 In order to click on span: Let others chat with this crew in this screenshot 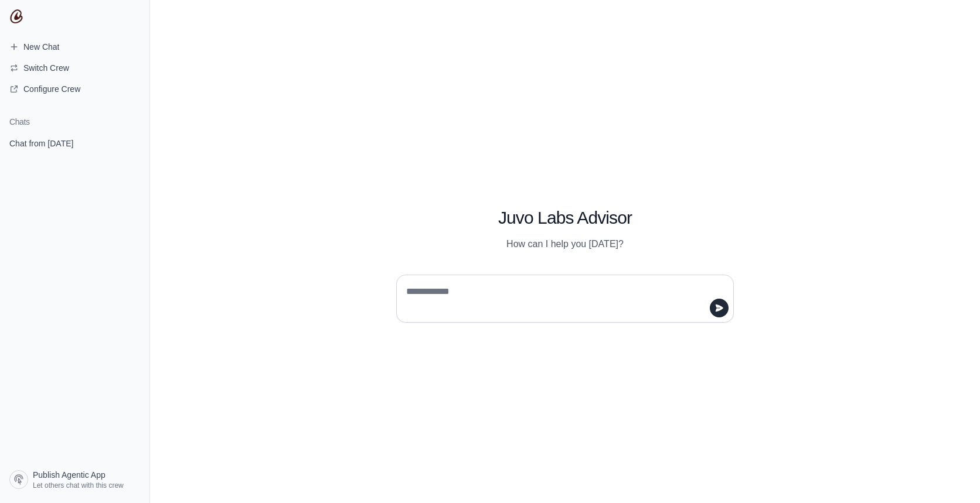, I will do `click(77, 485)`.